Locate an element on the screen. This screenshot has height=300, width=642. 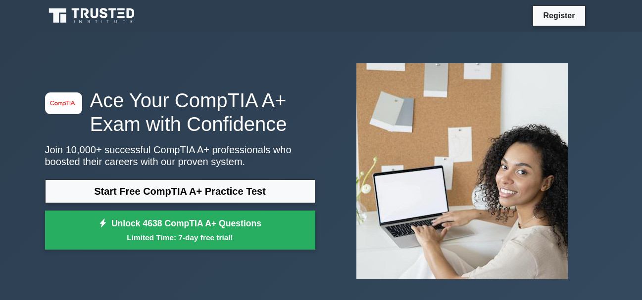
a: Start Free CompTIA A+ Practice Test is located at coordinates (180, 192).